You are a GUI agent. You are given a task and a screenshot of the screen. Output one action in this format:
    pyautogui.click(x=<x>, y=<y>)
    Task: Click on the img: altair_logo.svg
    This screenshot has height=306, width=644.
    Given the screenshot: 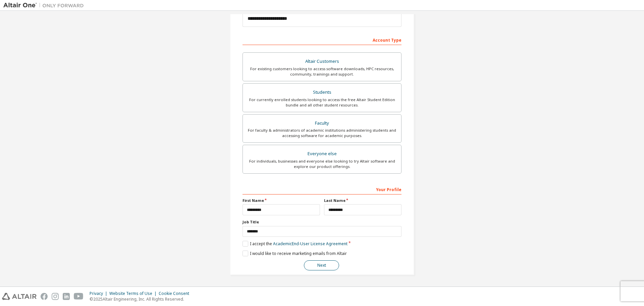 What is the action you would take?
    pyautogui.click(x=19, y=296)
    